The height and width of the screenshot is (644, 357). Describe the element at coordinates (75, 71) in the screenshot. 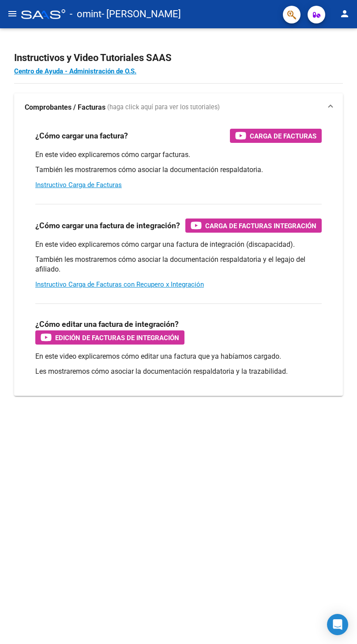

I see `a: Centro de Ayuda - Administración de O.S.` at that location.